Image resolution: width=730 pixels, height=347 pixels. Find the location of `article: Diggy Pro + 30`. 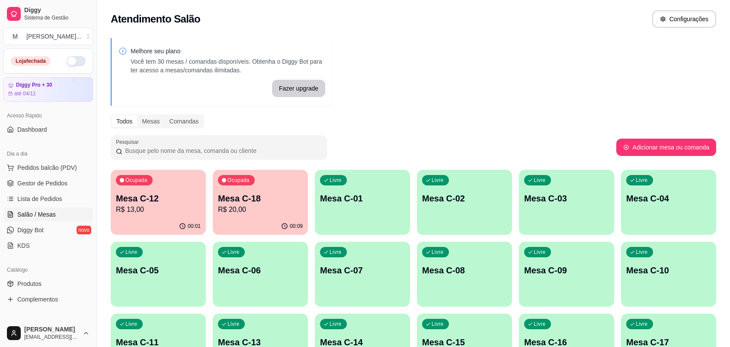

article: Diggy Pro + 30 is located at coordinates (34, 85).